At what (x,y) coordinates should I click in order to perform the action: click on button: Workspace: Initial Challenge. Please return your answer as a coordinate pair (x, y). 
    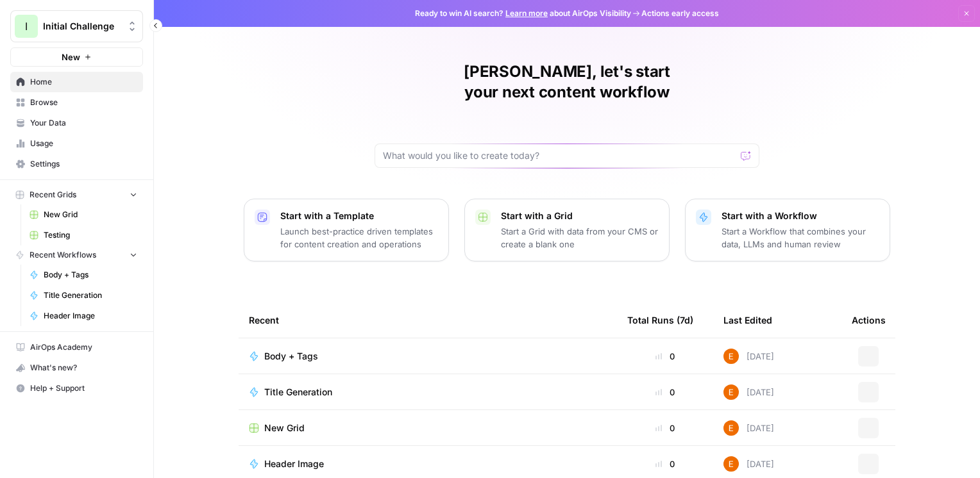
    Looking at the image, I should click on (76, 27).